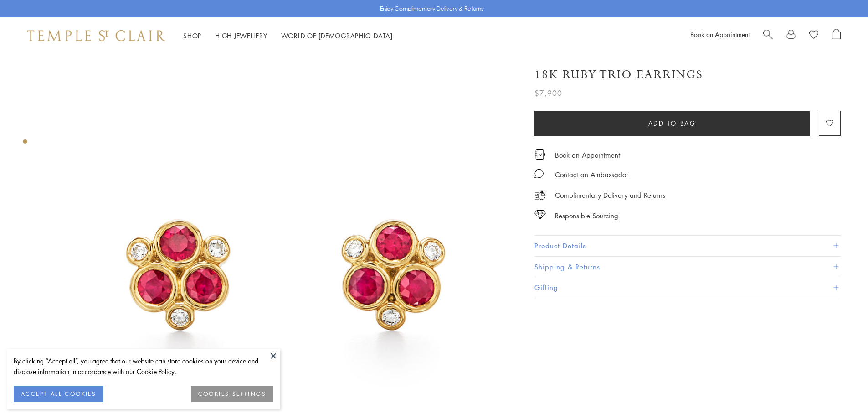 The height and width of the screenshot is (416, 868). Describe the element at coordinates (96, 35) in the screenshot. I see `img: Temple St. Clair` at that location.